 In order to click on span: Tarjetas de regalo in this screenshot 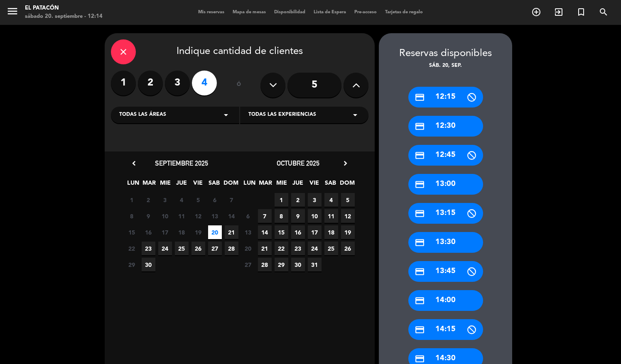, I will do `click(404, 12)`.